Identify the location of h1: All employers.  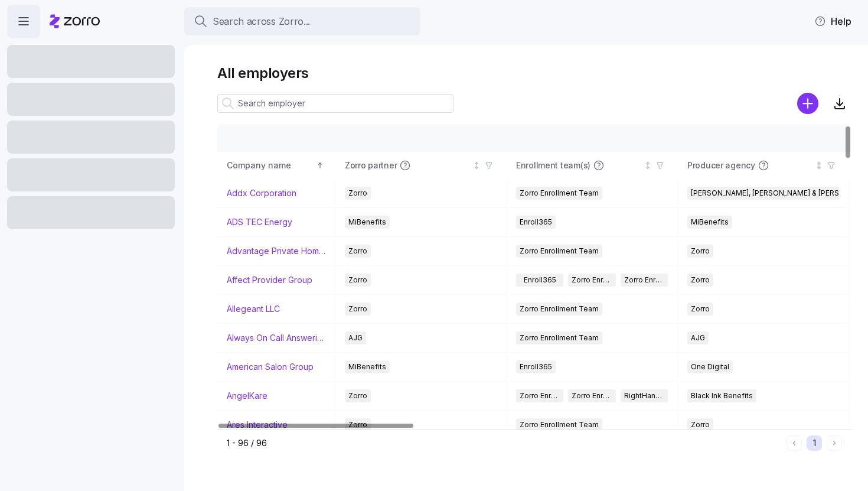
(534, 72).